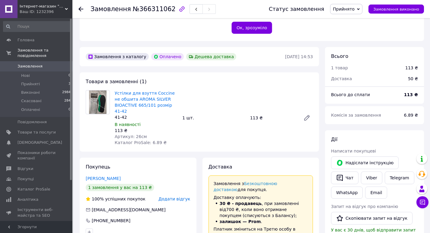 The image size is (430, 233). What do you see at coordinates (345, 178) in the screenshot?
I see `button: Чат` at bounding box center [345, 178].